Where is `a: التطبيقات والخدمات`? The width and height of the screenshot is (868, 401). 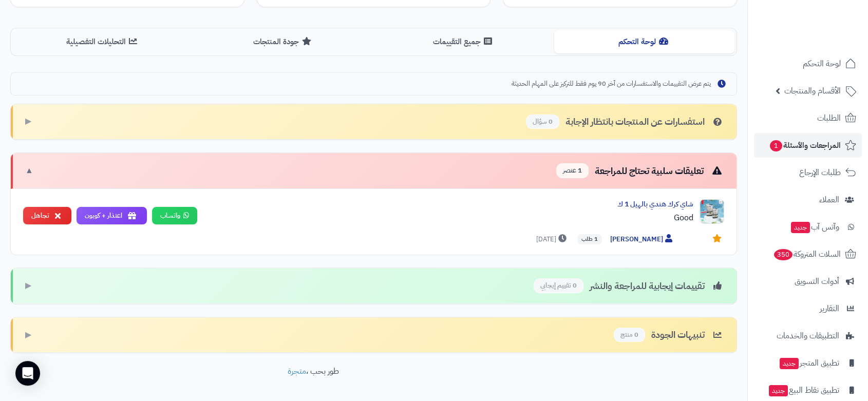
a: التطبيقات والخدمات is located at coordinates (808, 336).